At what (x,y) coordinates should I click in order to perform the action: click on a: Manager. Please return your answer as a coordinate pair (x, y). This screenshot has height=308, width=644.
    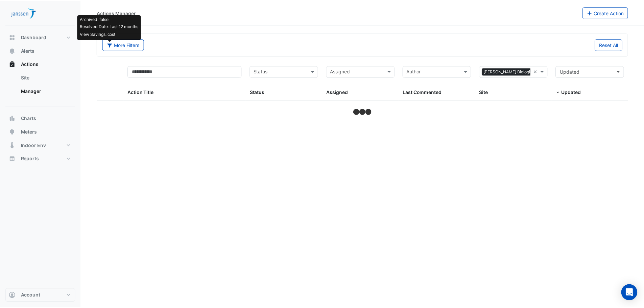
    Looking at the image, I should click on (46, 90).